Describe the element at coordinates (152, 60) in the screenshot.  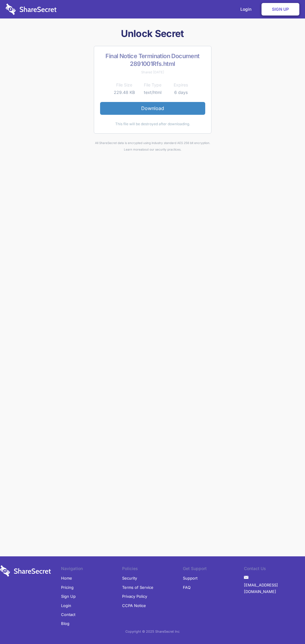
I see `h2: Final Notice Termination Document 2891001Rfs.html` at that location.